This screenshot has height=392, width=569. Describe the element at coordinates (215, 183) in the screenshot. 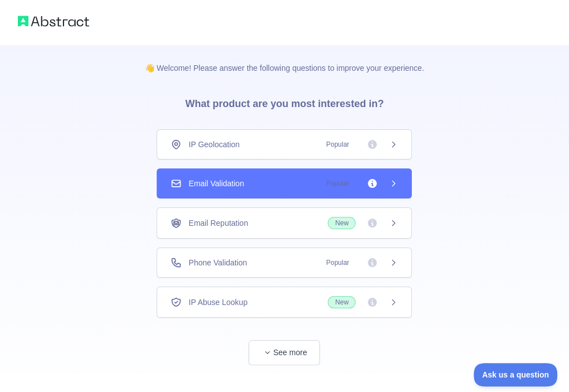

I see `span: Email Validation` at that location.